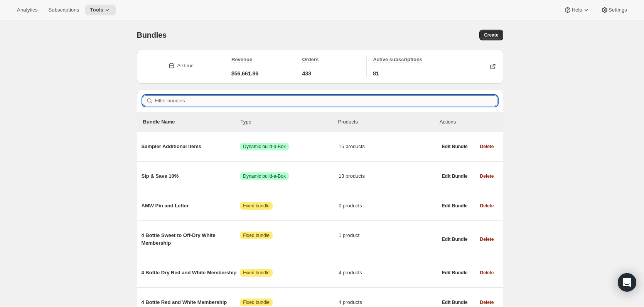  What do you see at coordinates (618, 10) in the screenshot?
I see `span: Settings` at bounding box center [618, 10].